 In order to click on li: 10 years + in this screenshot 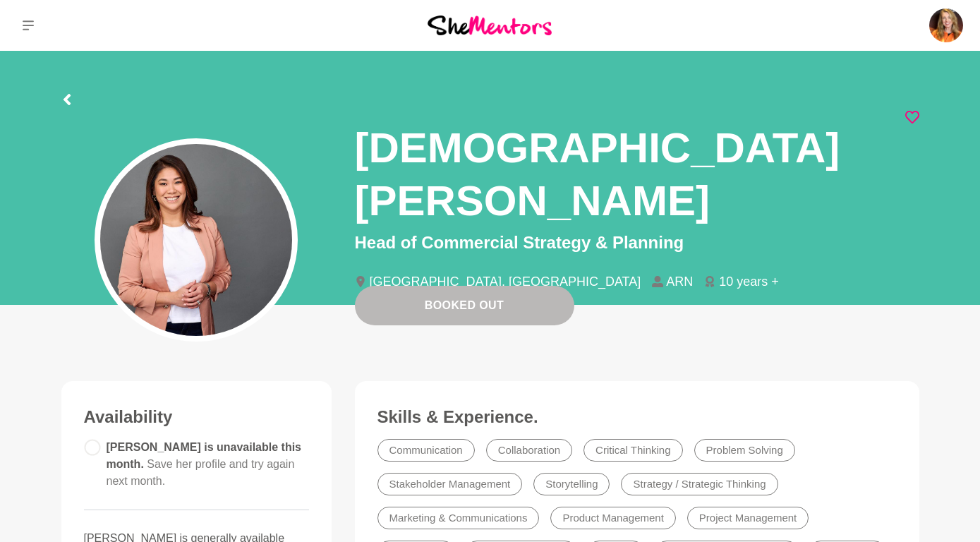, I will do `click(747, 282)`.